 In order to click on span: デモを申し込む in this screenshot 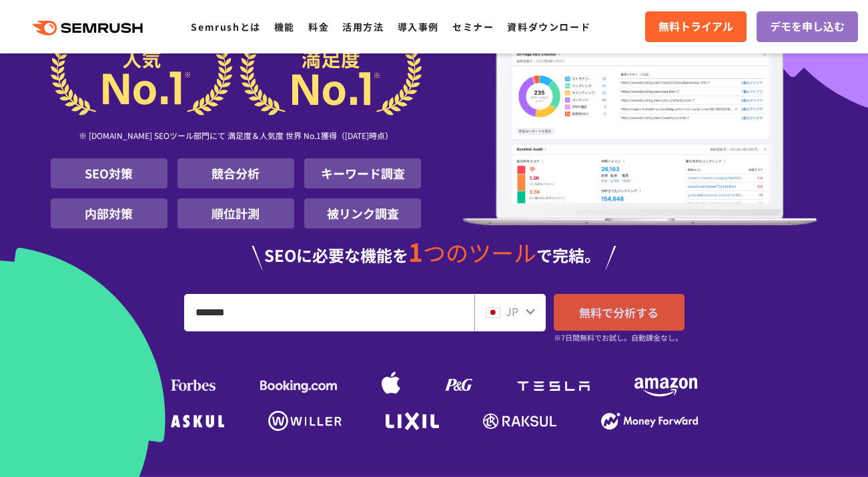, I will do `click(808, 27)`.